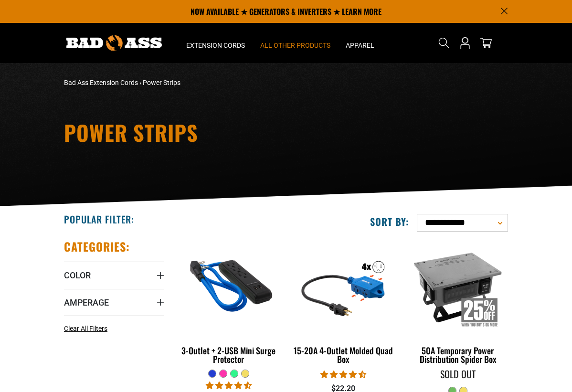 The height and width of the screenshot is (392, 572). What do you see at coordinates (360, 43) in the screenshot?
I see `summary: Apparel` at bounding box center [360, 43].